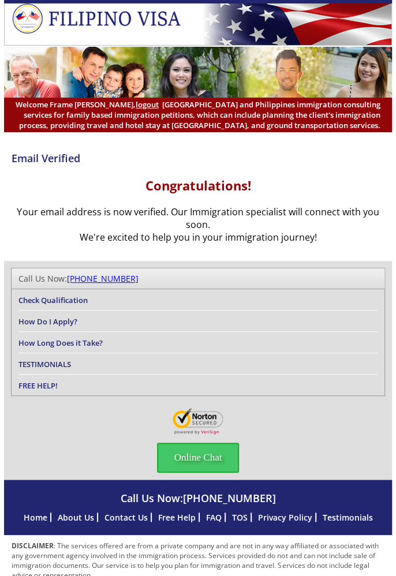 The image size is (396, 576). Describe the element at coordinates (197, 498) in the screenshot. I see `span: Call Us Now:` at that location.